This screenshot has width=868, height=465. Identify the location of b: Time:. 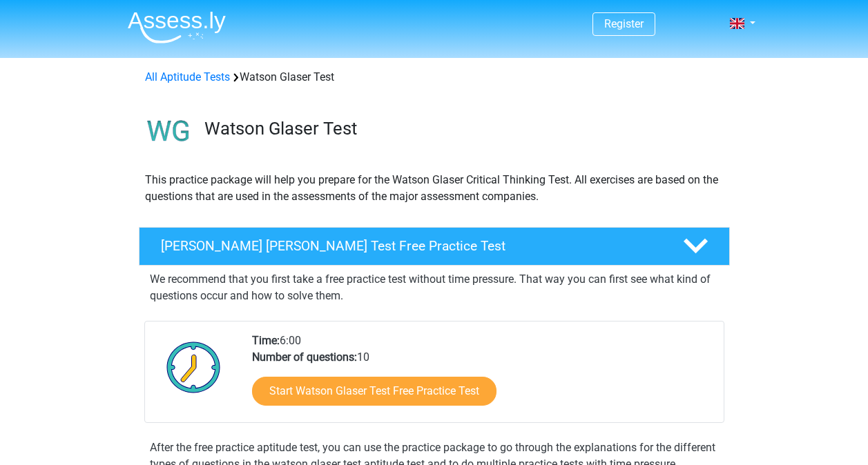
(266, 340).